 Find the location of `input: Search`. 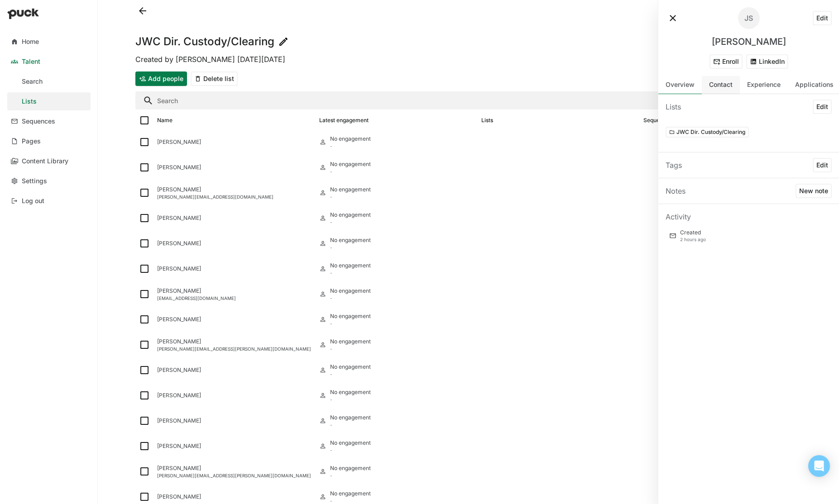

input: Search is located at coordinates (468, 100).